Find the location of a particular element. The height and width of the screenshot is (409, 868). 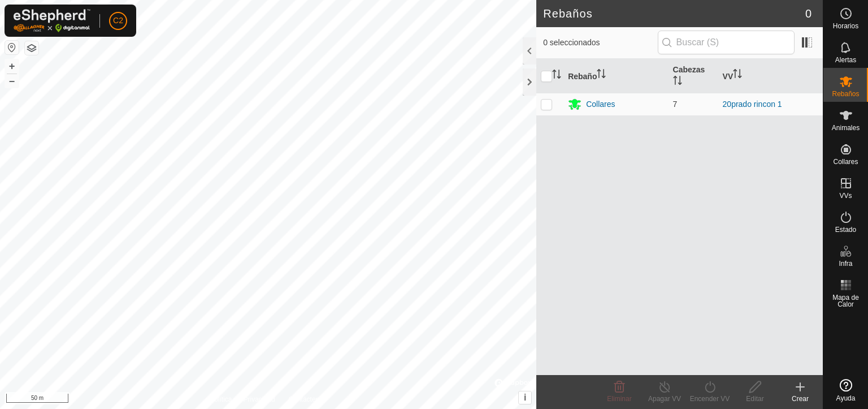

button: Restablecer Mapa is located at coordinates (12, 47).